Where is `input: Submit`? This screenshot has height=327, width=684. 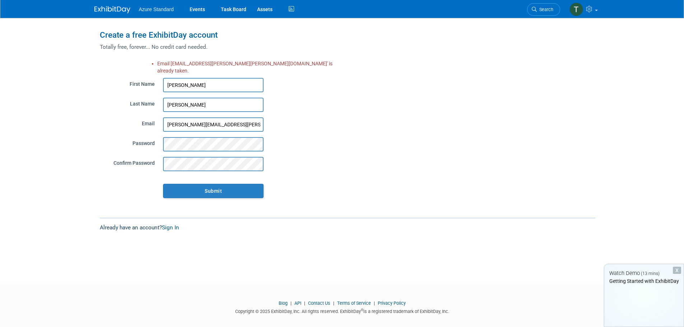
input: Submit is located at coordinates (213, 191).